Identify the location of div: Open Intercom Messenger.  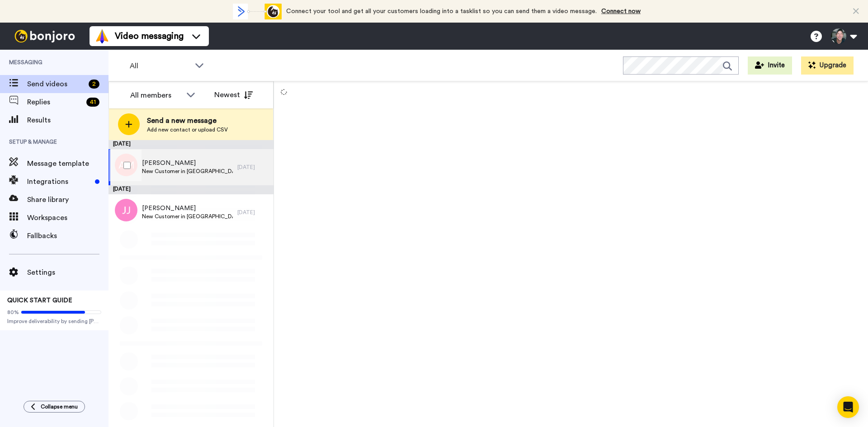
(848, 408).